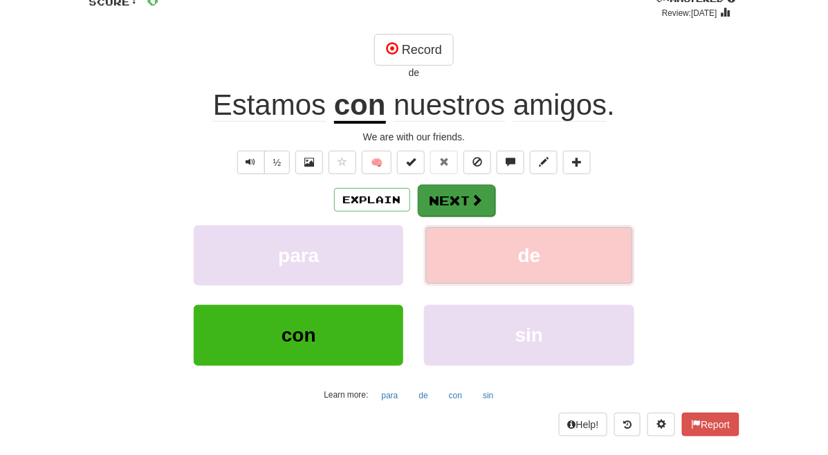 The height and width of the screenshot is (455, 828). What do you see at coordinates (309, 163) in the screenshot?
I see `button: Show image (alt+x)` at bounding box center [309, 163].